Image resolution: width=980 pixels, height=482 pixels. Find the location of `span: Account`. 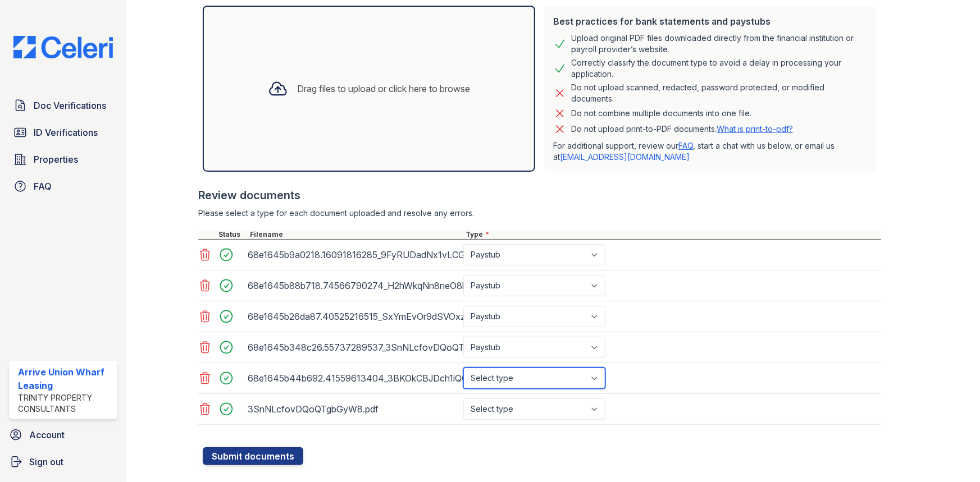

span: Account is located at coordinates (47, 435).